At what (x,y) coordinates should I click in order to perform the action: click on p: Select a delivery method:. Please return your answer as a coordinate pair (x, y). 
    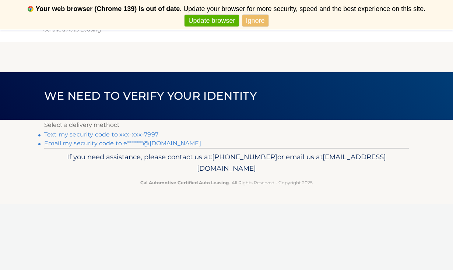
    Looking at the image, I should click on (227, 125).